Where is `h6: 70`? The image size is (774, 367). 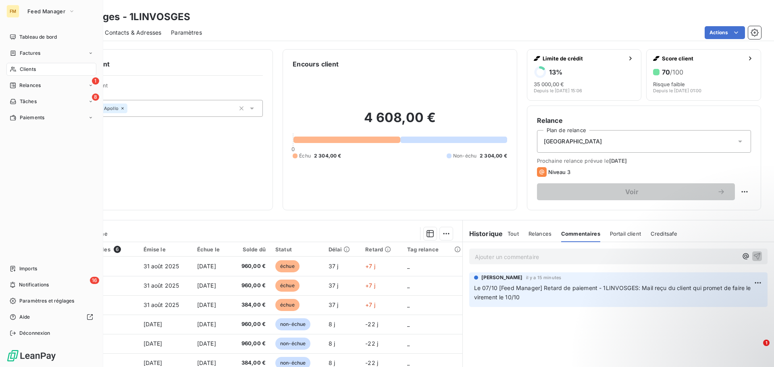 h6: 70 is located at coordinates (673, 72).